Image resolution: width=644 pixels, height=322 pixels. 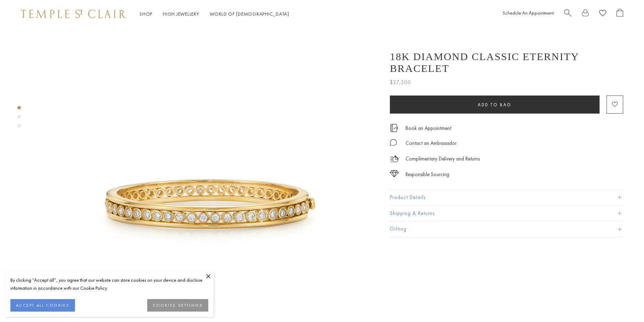 What do you see at coordinates (146, 14) in the screenshot?
I see `a: ShopShop` at bounding box center [146, 14].